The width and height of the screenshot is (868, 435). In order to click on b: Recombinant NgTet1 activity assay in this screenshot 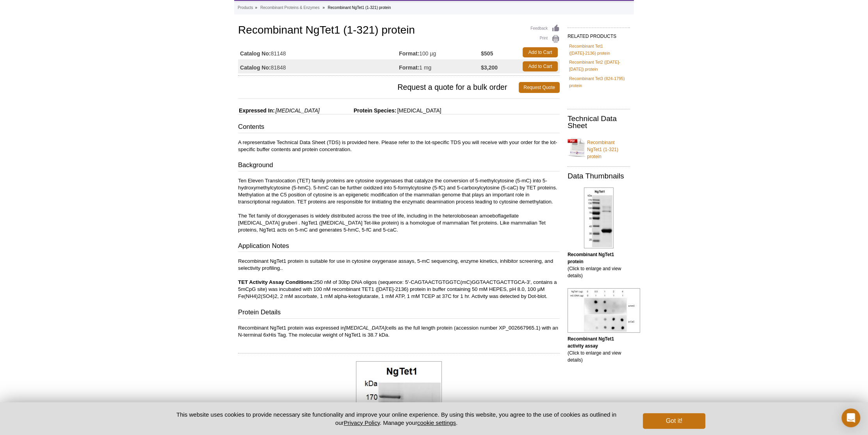, I will do `click(591, 342)`.